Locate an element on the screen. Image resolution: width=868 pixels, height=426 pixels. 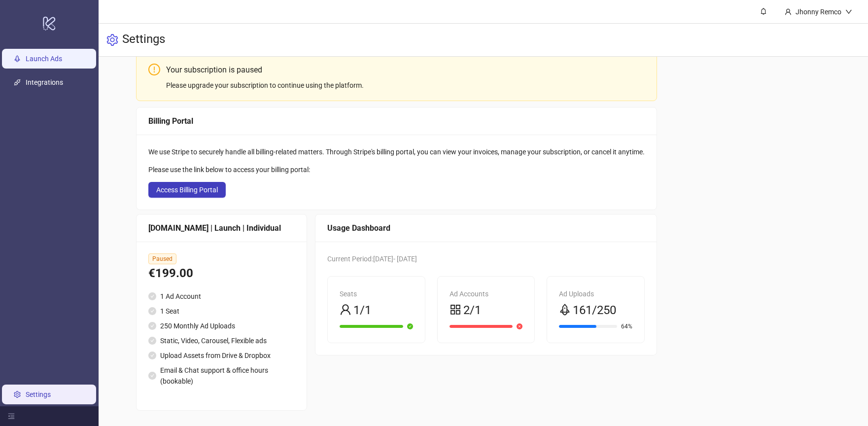
div: We use Stripe to securely handle all billing-related matters. Through Stripe's billing portal, yo... is located at coordinates (396, 152).